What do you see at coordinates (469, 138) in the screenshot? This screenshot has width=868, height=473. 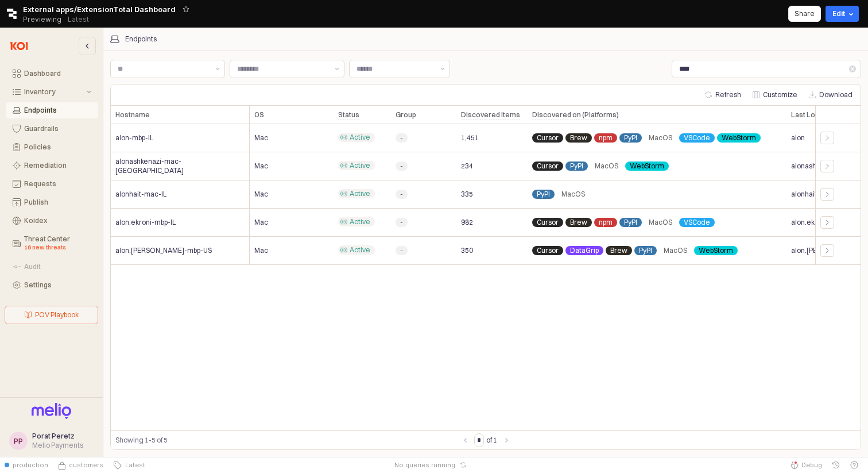 I see `span: 1,451` at bounding box center [469, 138].